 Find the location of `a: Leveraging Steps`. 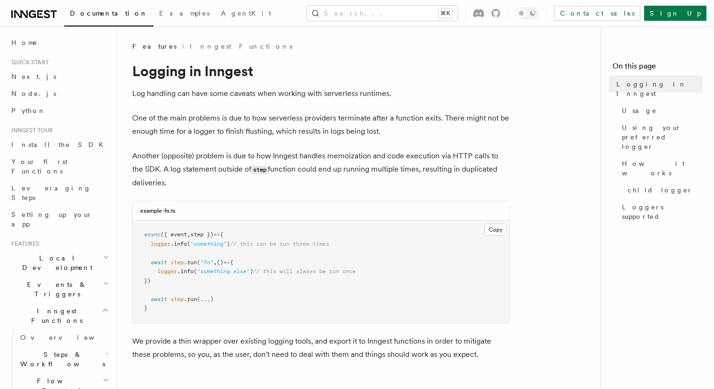

a: Leveraging Steps is located at coordinates (59, 193).